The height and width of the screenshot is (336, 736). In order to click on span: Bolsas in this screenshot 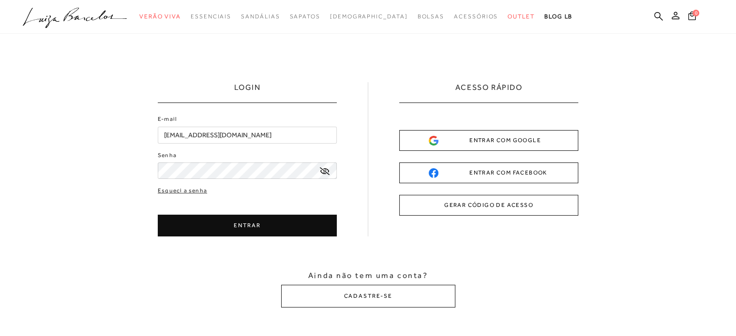, I will do `click(431, 16)`.